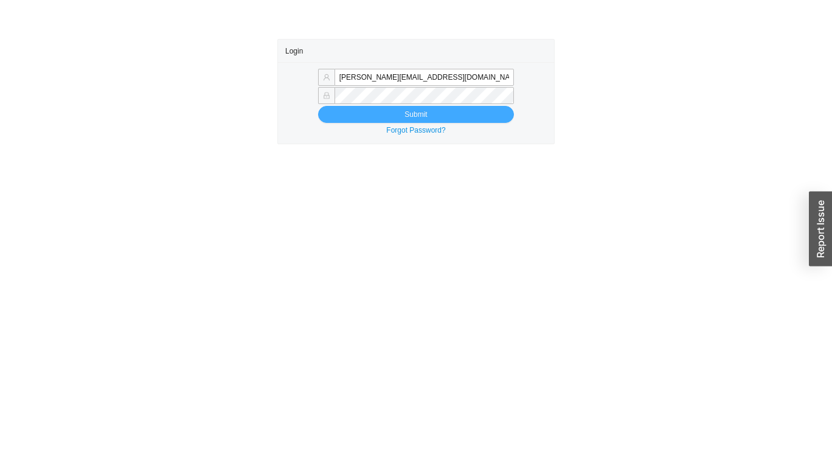 The image size is (832, 457). I want to click on button: Submit, so click(416, 114).